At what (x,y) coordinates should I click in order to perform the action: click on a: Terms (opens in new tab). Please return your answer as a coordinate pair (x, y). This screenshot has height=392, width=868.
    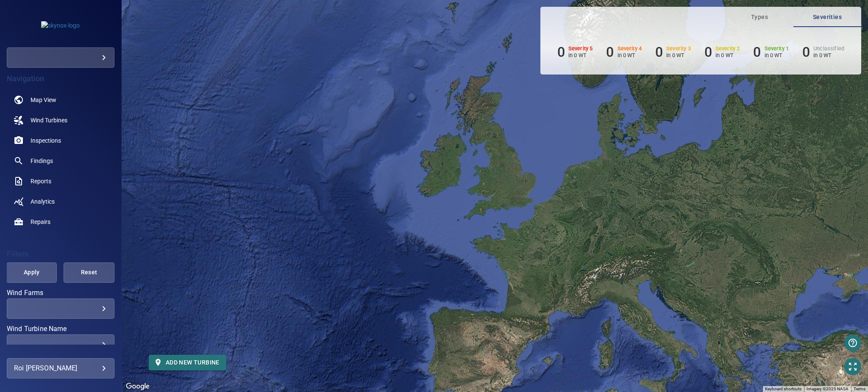
    Looking at the image, I should click on (859, 389).